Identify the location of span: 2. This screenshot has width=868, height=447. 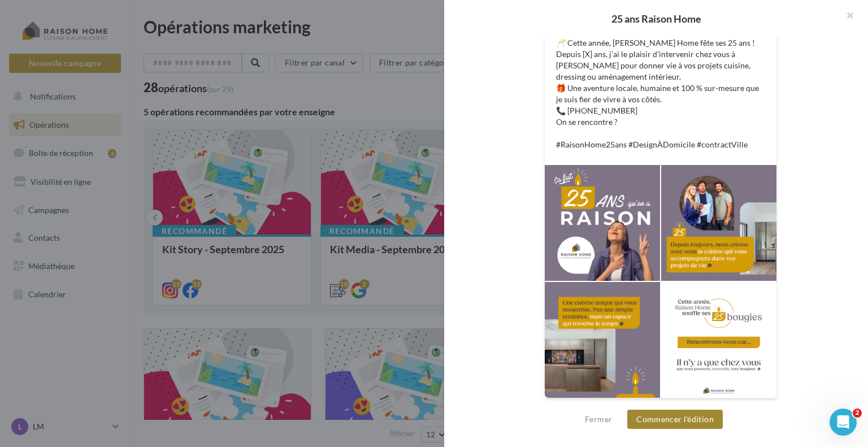
(858, 413).